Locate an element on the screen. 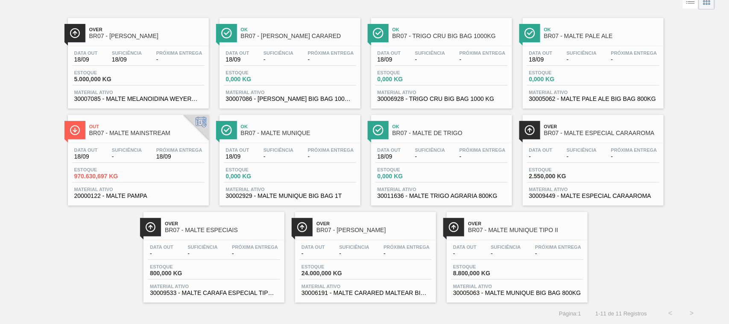  span: BR07 - MALTE MELANOIDINA is located at coordinates (147, 36).